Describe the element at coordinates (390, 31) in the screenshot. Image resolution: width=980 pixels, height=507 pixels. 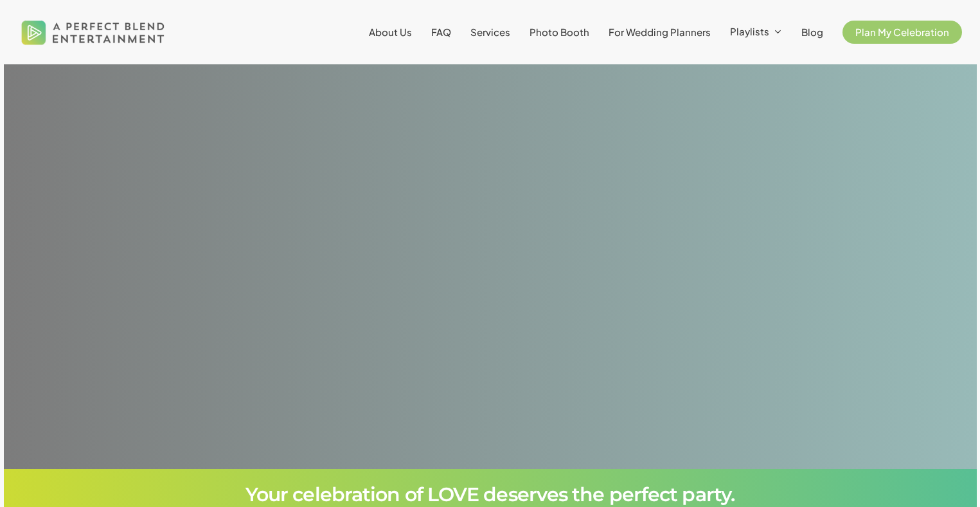
I see `span: About Us` at that location.